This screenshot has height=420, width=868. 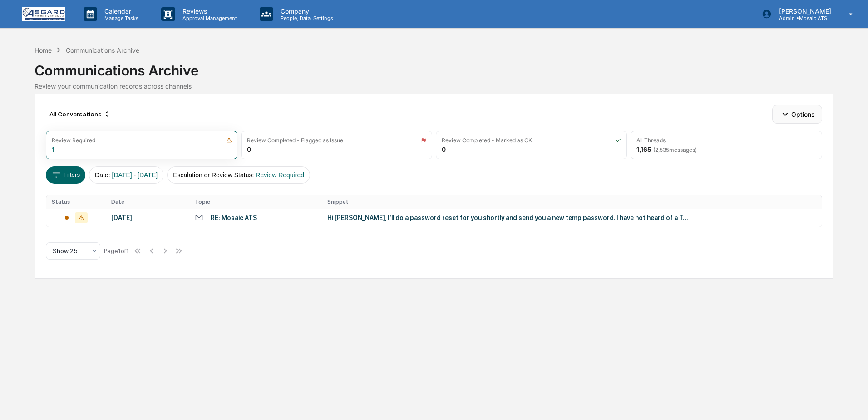 What do you see at coordinates (53, 149) in the screenshot?
I see `div: 1` at bounding box center [53, 149].